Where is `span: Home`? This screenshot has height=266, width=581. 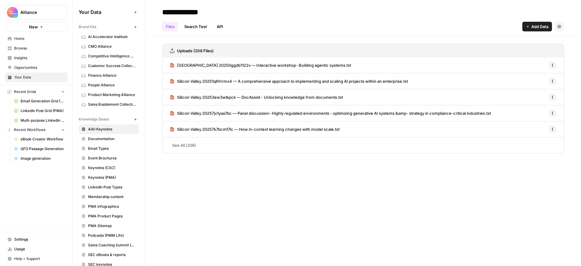 span: Home is located at coordinates (39, 39).